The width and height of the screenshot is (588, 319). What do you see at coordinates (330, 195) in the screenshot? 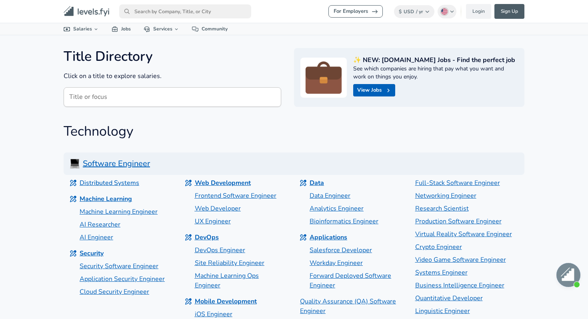
I see `p: Data Engineer` at bounding box center [330, 195].